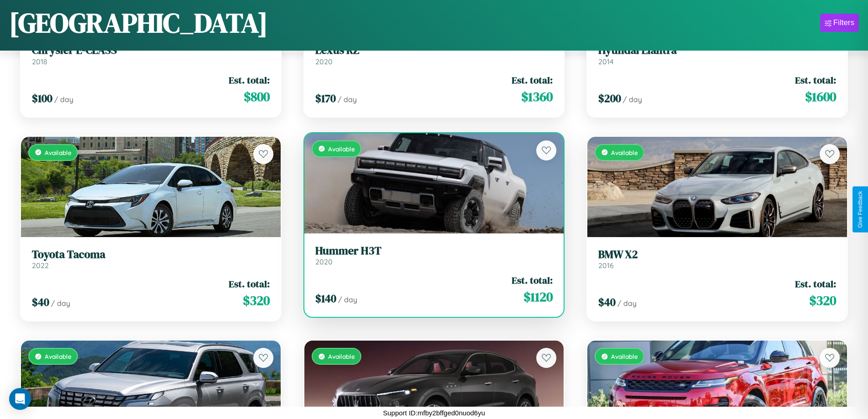 Image resolution: width=868 pixels, height=419 pixels. What do you see at coordinates (434, 412) in the screenshot?
I see `p: Support ID: mfby2bffged0nuod6yu` at bounding box center [434, 412].